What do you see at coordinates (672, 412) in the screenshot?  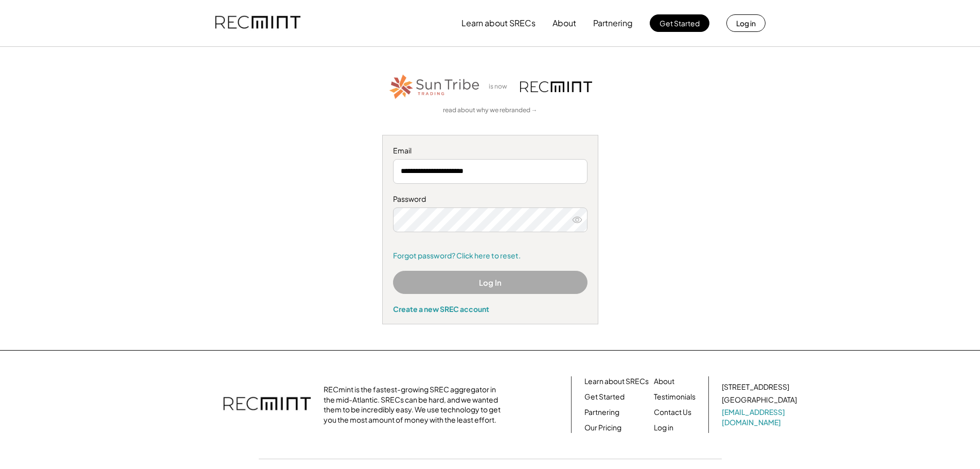 I see `a: Contact Us` at bounding box center [672, 412].